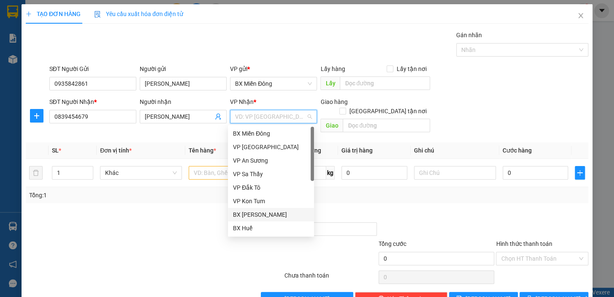 The image size is (614, 297). Describe the element at coordinates (331, 125) in the screenshot. I see `span: Giao` at that location.